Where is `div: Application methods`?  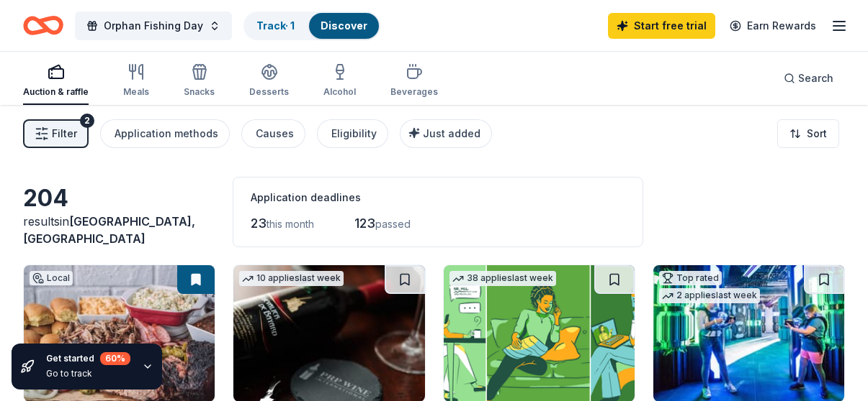 div: Application methods is located at coordinates (167, 133).